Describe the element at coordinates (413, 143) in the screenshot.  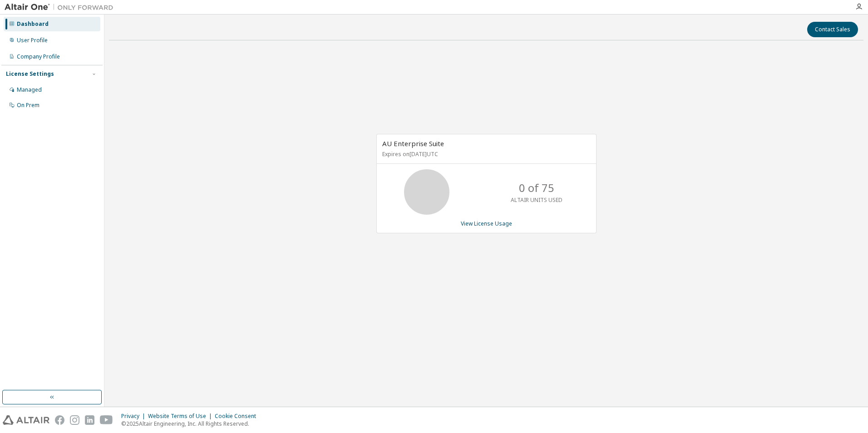
I see `span: AU Enterprise Suite` at that location.